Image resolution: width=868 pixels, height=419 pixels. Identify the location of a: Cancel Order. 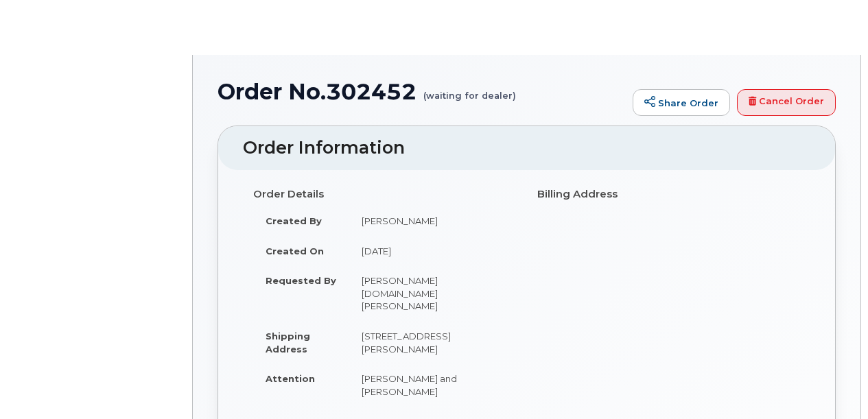
(786, 103).